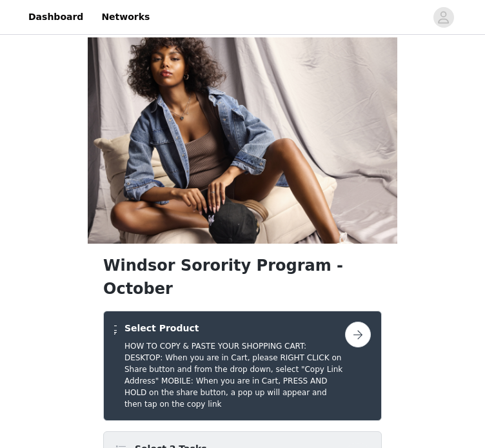 This screenshot has height=448, width=485. Describe the element at coordinates (235, 328) in the screenshot. I see `h4: Select Product` at that location.